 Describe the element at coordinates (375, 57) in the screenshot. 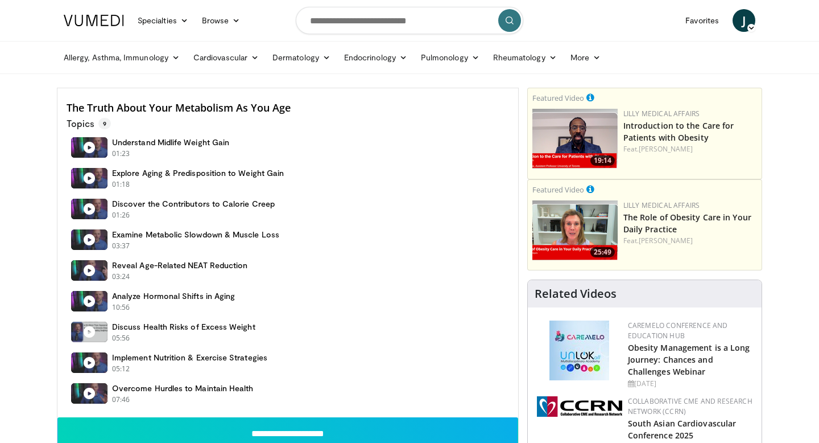

I see `a: Endocrinology` at that location.